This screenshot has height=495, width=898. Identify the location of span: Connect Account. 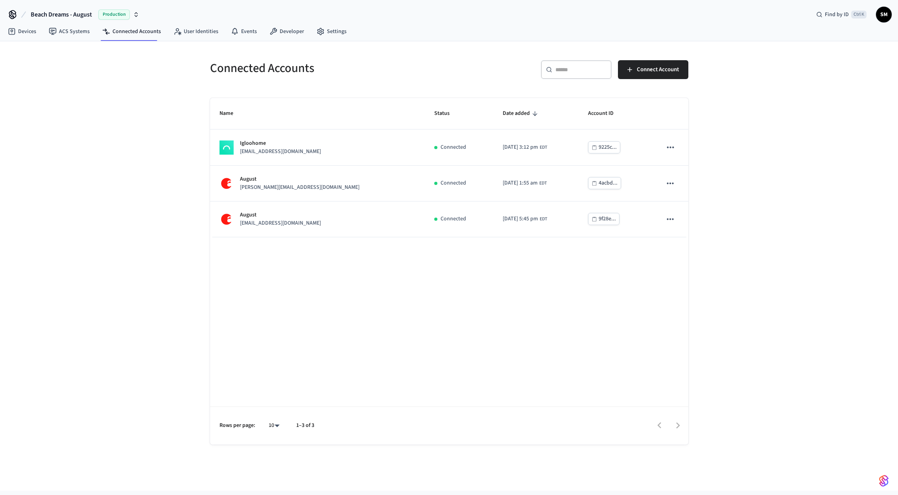
(657, 70).